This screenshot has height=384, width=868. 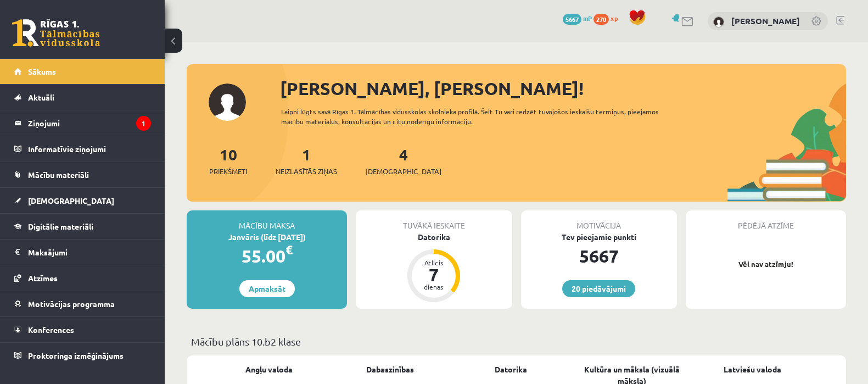 What do you see at coordinates (58, 175) in the screenshot?
I see `span: Mācību materiāli` at bounding box center [58, 175].